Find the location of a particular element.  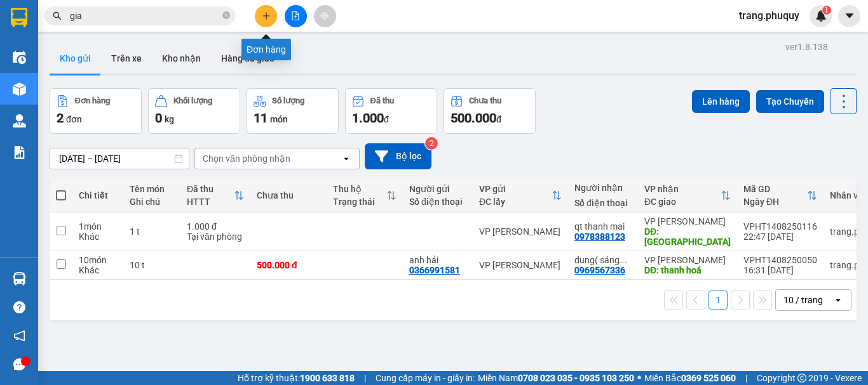

div: ĐC lấy is located at coordinates (515, 202).